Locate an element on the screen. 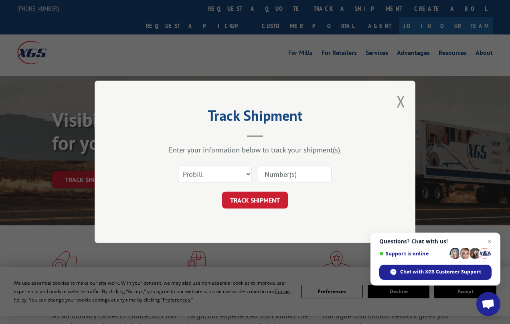  button: Close modal is located at coordinates (401, 101).